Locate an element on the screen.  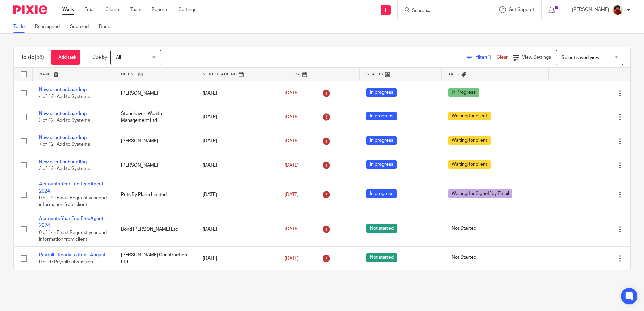
span: Filter is located at coordinates (485, 57).